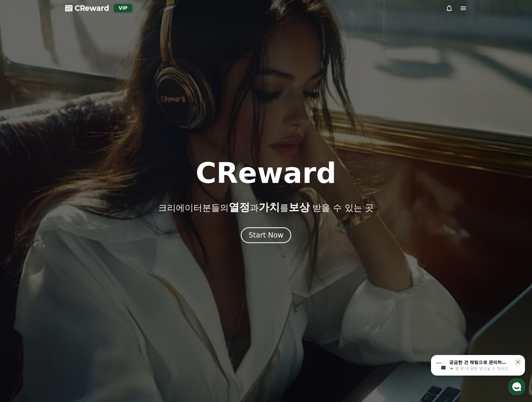 Image resolution: width=532 pixels, height=402 pixels. I want to click on span: CReward, so click(92, 8).